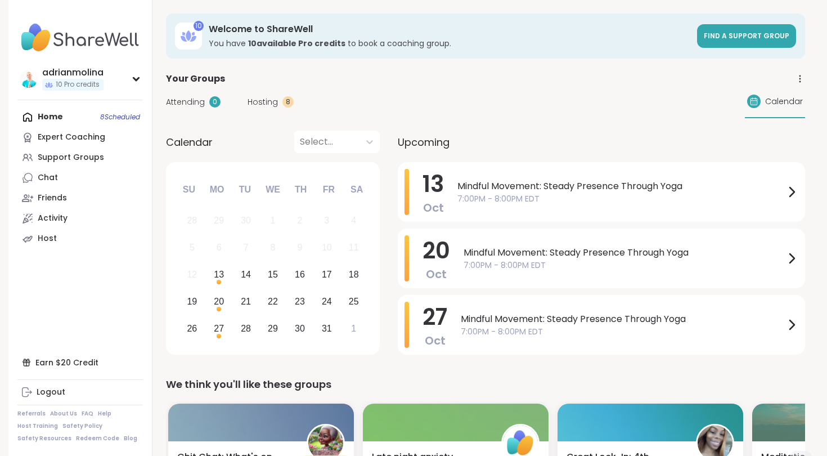 The width and height of the screenshot is (827, 456). I want to click on div: 5, so click(192, 247).